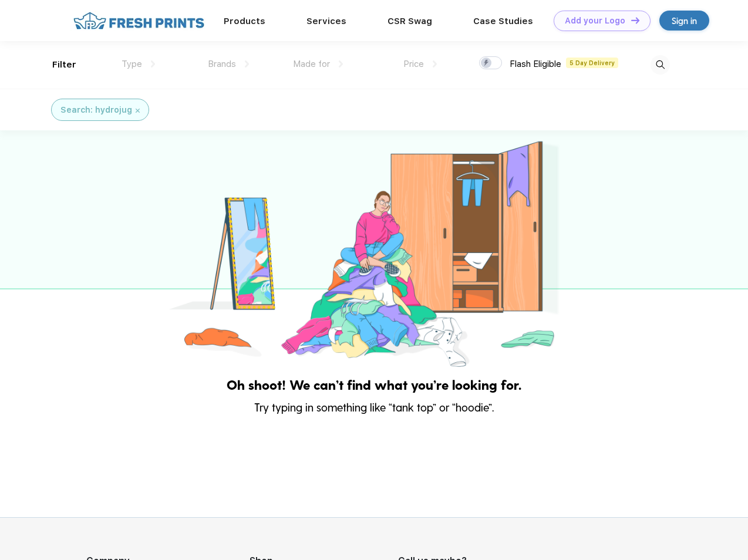 This screenshot has width=748, height=560. I want to click on span: Made for, so click(311, 64).